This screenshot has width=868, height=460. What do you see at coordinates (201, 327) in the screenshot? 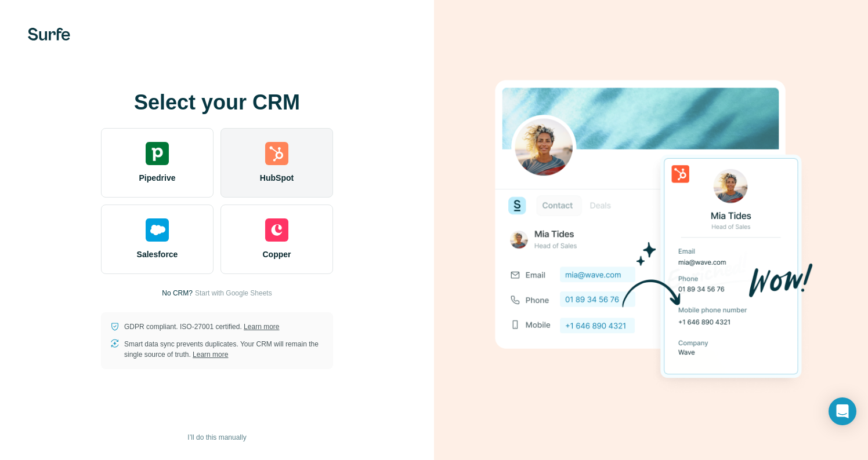
I see `p: GDPR compliant. ISO-27001 certified.` at bounding box center [201, 327].